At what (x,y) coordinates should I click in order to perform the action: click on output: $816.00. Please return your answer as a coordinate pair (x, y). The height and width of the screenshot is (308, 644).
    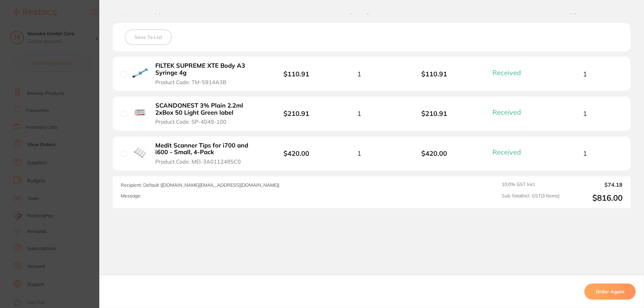
    Looking at the image, I should click on (593, 197).